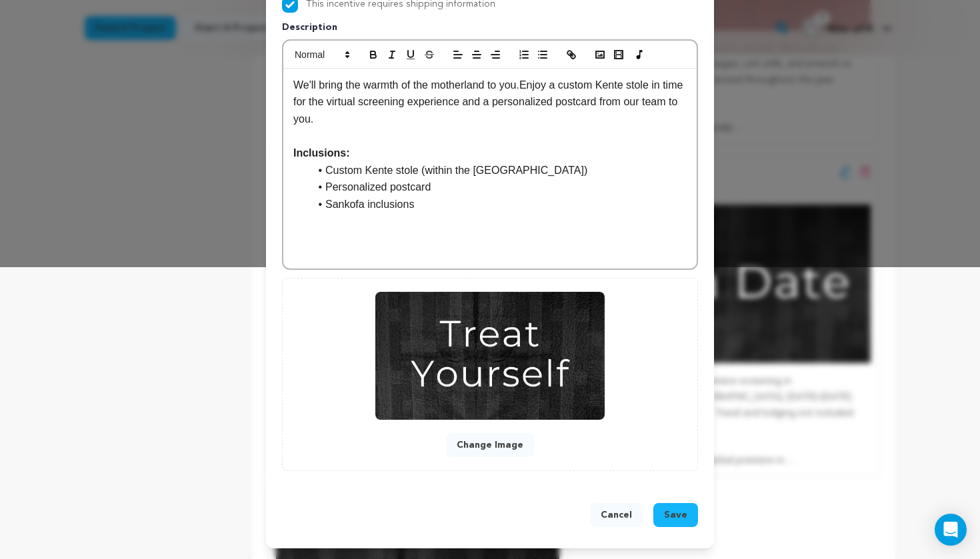 The height and width of the screenshot is (559, 980). Describe the element at coordinates (490, 102) in the screenshot. I see `p: Enjoy a custom Kente stole in time for the virtual screening experience and a personalized postca...` at that location.